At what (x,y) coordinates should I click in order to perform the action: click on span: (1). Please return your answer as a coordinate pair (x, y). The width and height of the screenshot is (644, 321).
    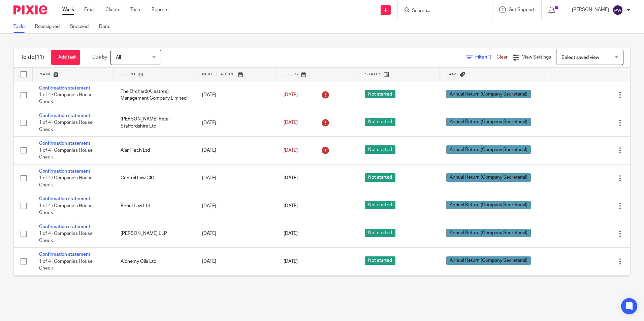
    Looking at the image, I should click on (489, 57).